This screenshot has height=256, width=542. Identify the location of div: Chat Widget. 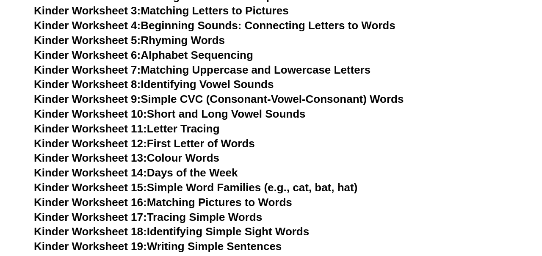
(470, 209).